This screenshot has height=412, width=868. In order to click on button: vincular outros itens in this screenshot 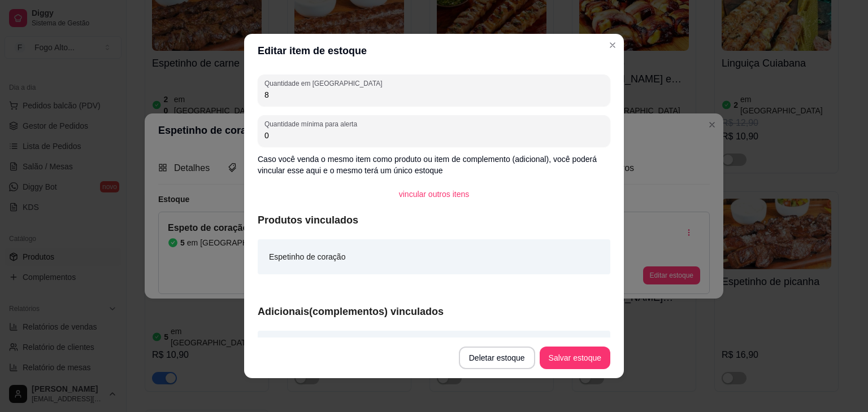, I will do `click(434, 194)`.